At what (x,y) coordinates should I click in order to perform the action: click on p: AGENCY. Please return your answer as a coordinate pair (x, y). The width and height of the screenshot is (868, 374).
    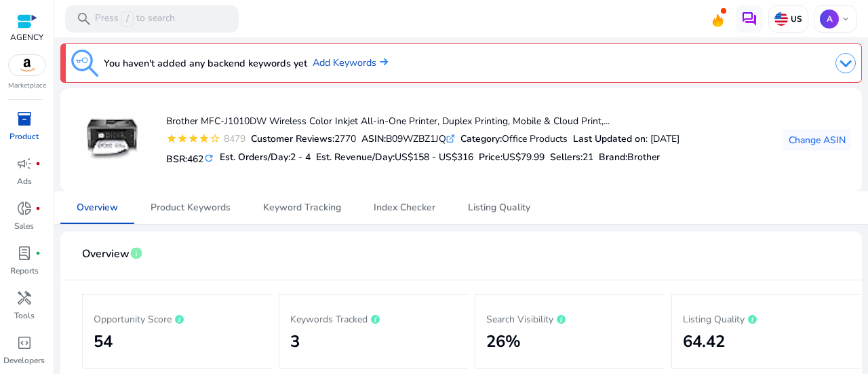
    Looking at the image, I should click on (27, 37).